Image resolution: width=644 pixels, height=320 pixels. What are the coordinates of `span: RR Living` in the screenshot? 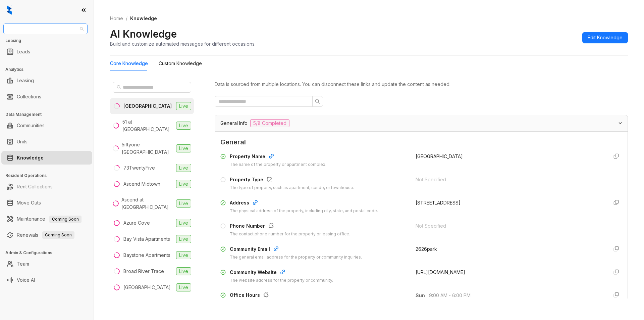 It's located at (45, 29).